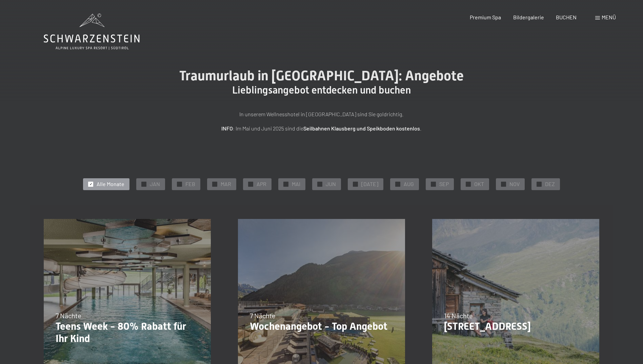  I want to click on a: BUCHEN, so click(566, 17).